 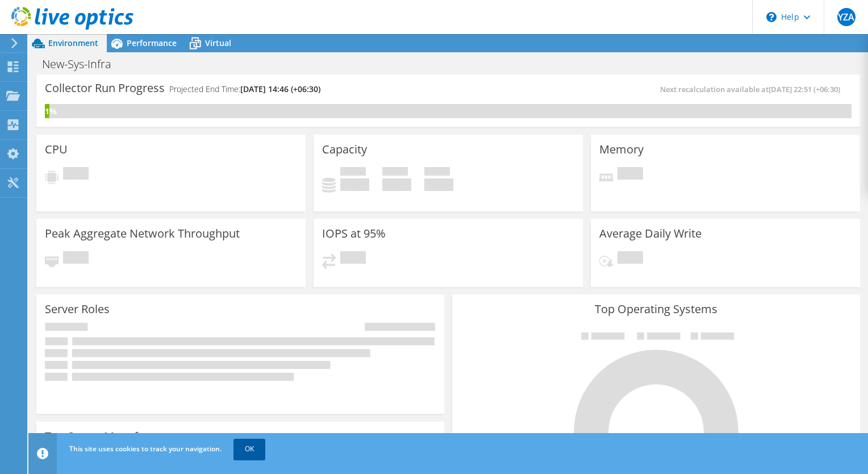 I want to click on span: Free, so click(x=395, y=172).